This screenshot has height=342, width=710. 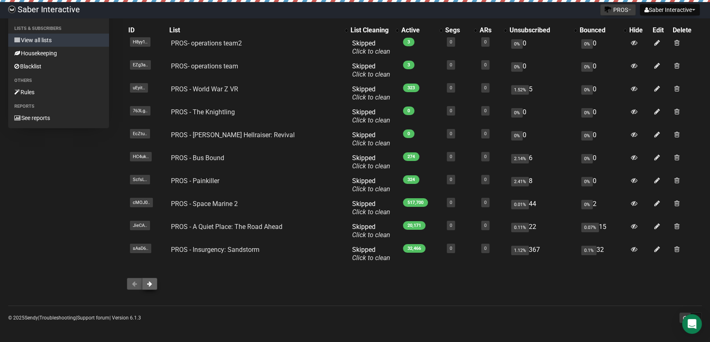 I want to click on li: Reports, so click(x=59, y=107).